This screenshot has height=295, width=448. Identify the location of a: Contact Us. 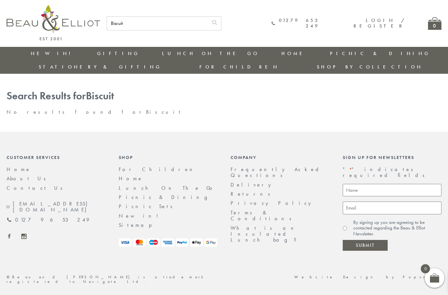
(37, 188).